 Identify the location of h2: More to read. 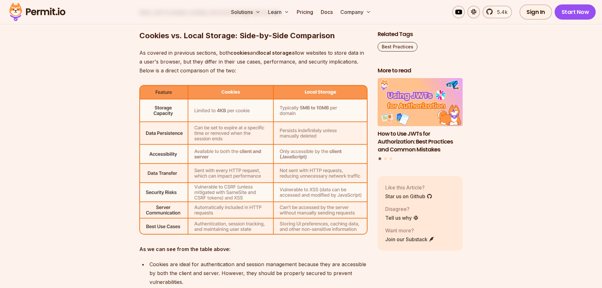
(420, 70).